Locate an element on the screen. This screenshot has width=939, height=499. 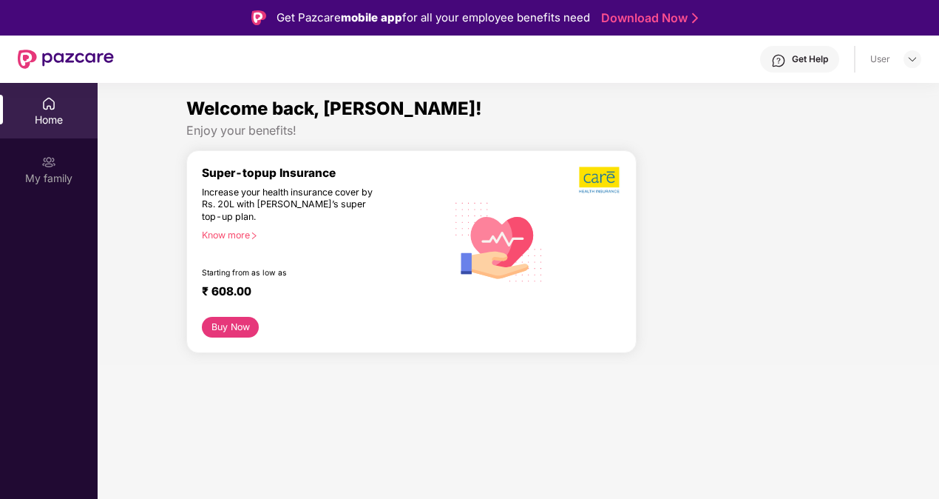
a: Download Now is located at coordinates (647, 18).